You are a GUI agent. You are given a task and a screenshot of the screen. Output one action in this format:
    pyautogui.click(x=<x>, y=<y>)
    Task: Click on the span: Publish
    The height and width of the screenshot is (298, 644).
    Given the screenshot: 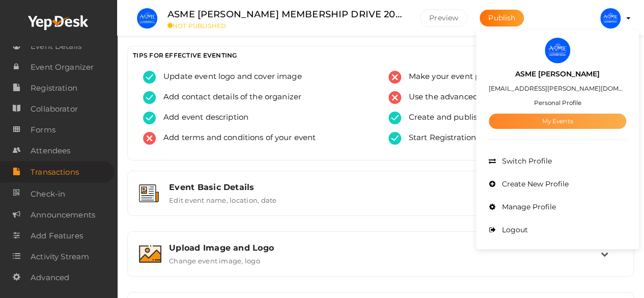 What is the action you would take?
    pyautogui.click(x=502, y=18)
    